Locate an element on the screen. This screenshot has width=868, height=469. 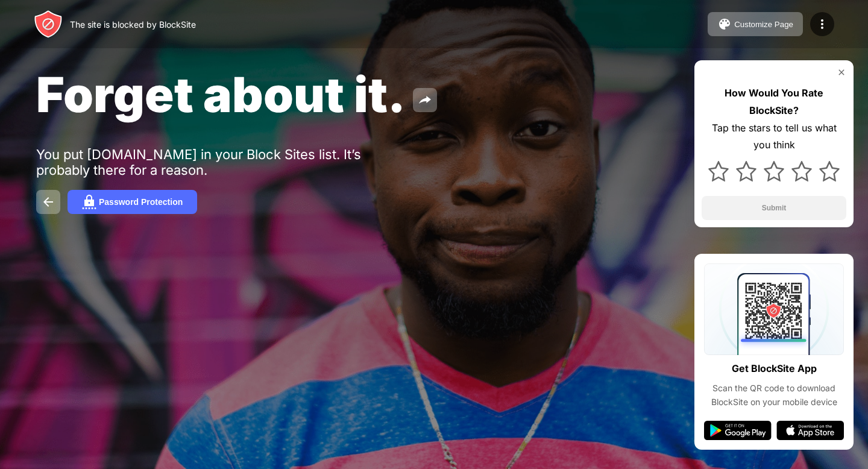
div: Password Protection is located at coordinates (140, 202).